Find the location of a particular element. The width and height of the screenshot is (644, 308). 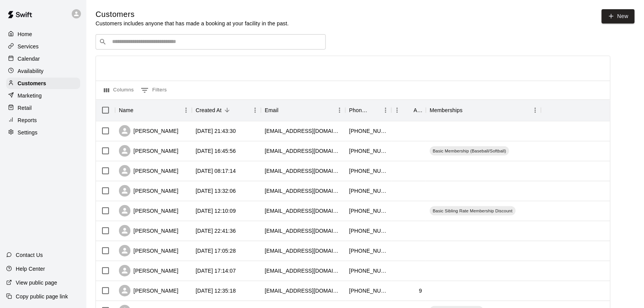

div: 2025-08-13 12:10:09 is located at coordinates (216, 211).